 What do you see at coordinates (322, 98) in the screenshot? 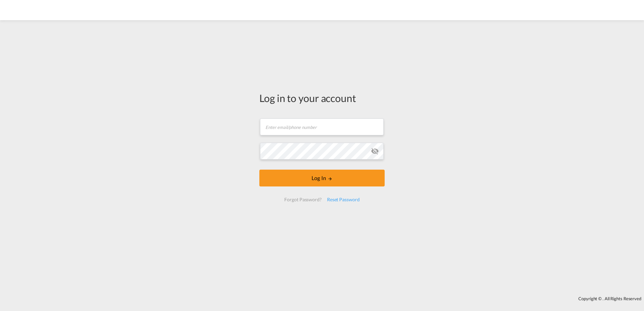
I see `div: Log in to your account` at bounding box center [322, 98].